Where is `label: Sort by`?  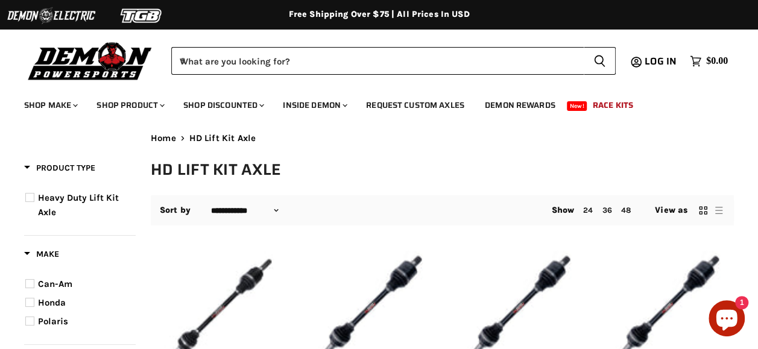 label: Sort by is located at coordinates (175, 210).